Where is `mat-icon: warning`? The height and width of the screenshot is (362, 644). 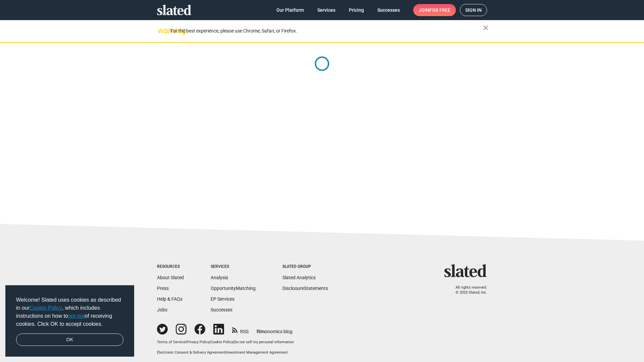
mat-icon: warning is located at coordinates (162, 31).